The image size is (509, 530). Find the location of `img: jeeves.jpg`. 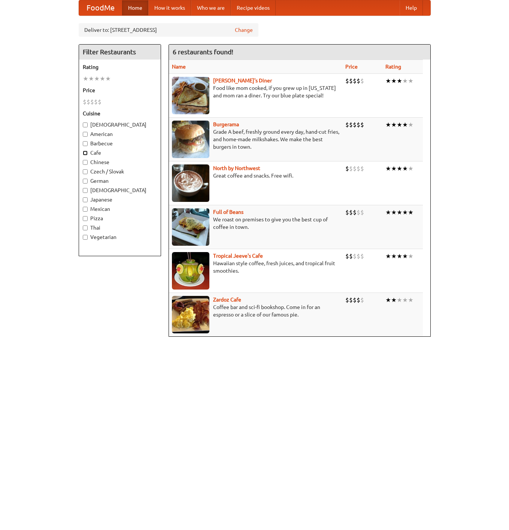

img: jeeves.jpg is located at coordinates (191, 271).